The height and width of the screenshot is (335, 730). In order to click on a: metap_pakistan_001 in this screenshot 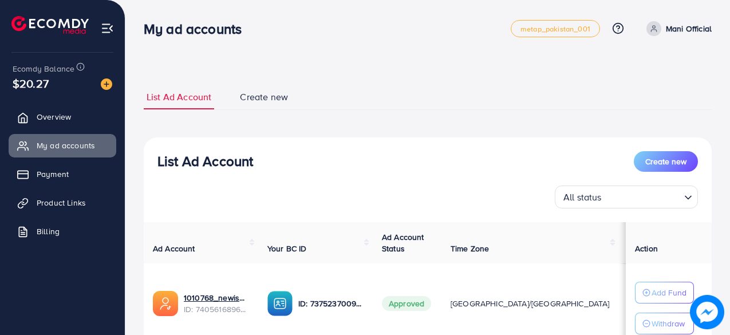, I will do `click(555, 29)`.